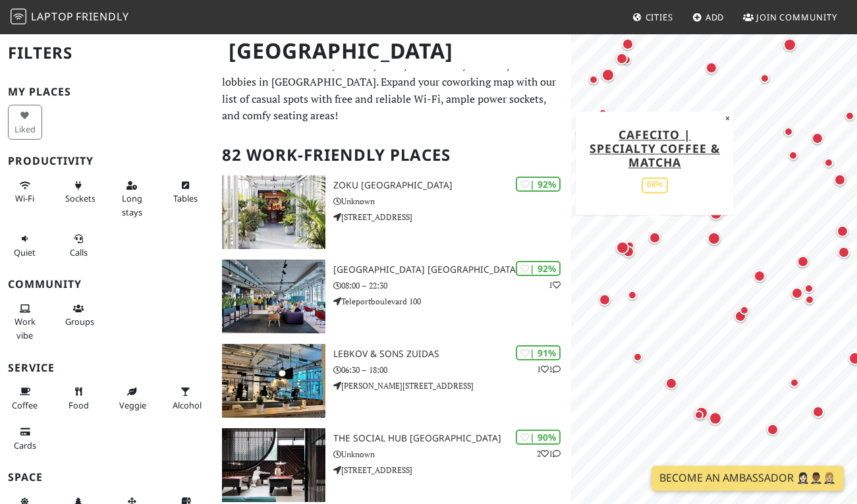 The height and width of the screenshot is (504, 857). Describe the element at coordinates (80, 198) in the screenshot. I see `span: Power sockets` at that location.